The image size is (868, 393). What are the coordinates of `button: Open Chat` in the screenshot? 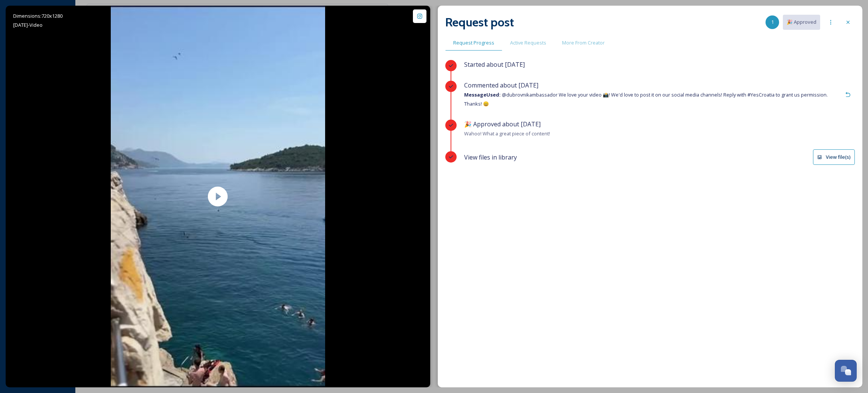 It's located at (846, 371).